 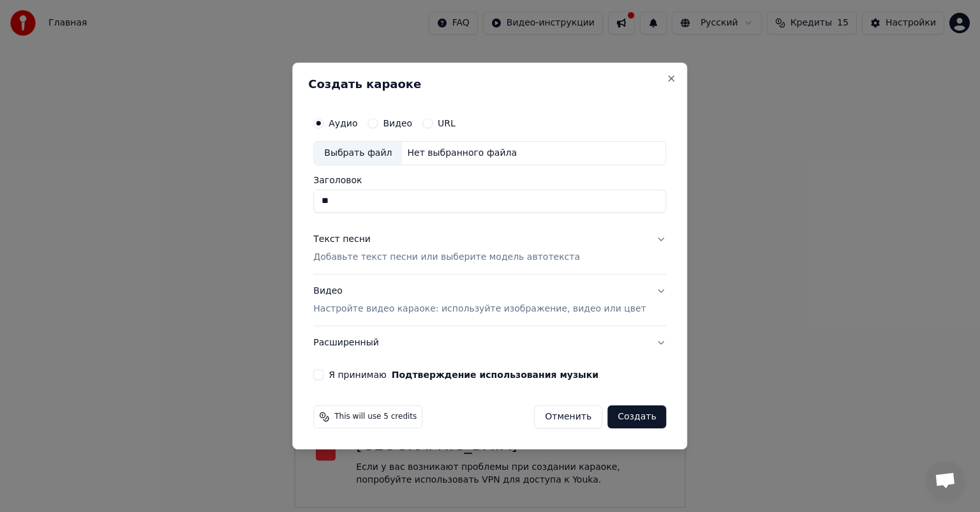 I want to click on button: Текст песниДобавьте текст песни или выберите модель автотекста, so click(x=489, y=248).